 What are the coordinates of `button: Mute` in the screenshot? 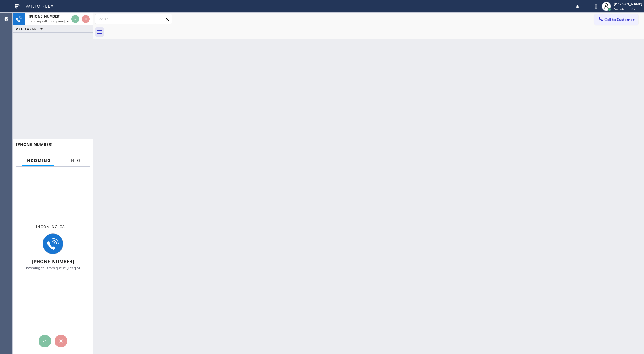 It's located at (596, 6).